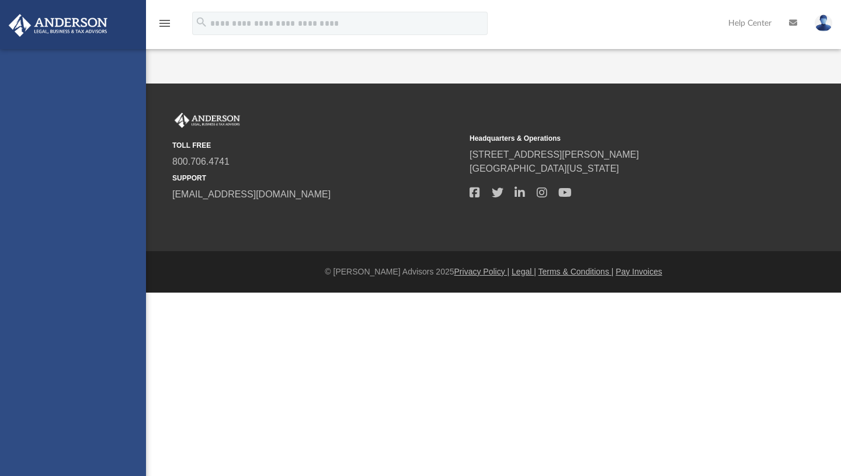 This screenshot has width=841, height=476. Describe the element at coordinates (524, 272) in the screenshot. I see `a: Legal |` at that location.